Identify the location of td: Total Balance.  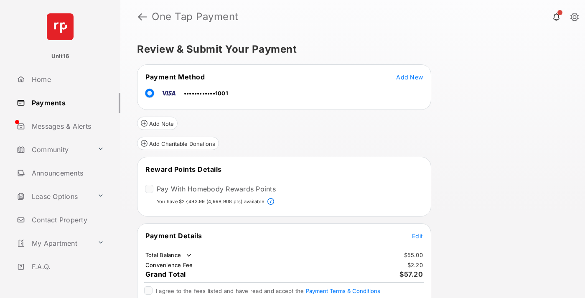
(169, 255).